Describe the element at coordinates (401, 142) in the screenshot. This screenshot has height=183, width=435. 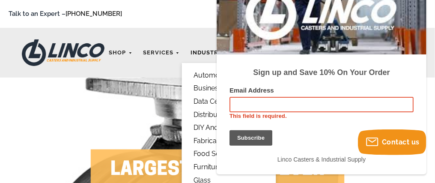
I see `span: Contact us` at that location.